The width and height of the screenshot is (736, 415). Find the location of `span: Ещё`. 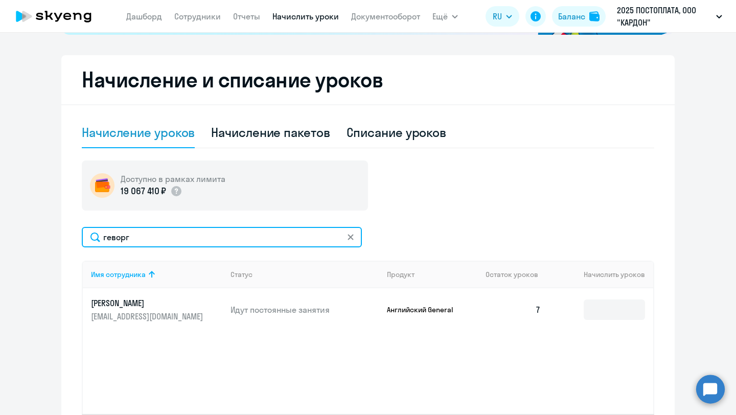

span: Ещё is located at coordinates (440, 16).